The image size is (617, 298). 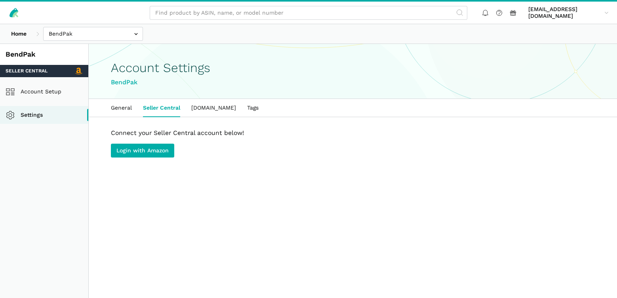 I want to click on h2: Connect your Seller Central account below!, so click(x=227, y=133).